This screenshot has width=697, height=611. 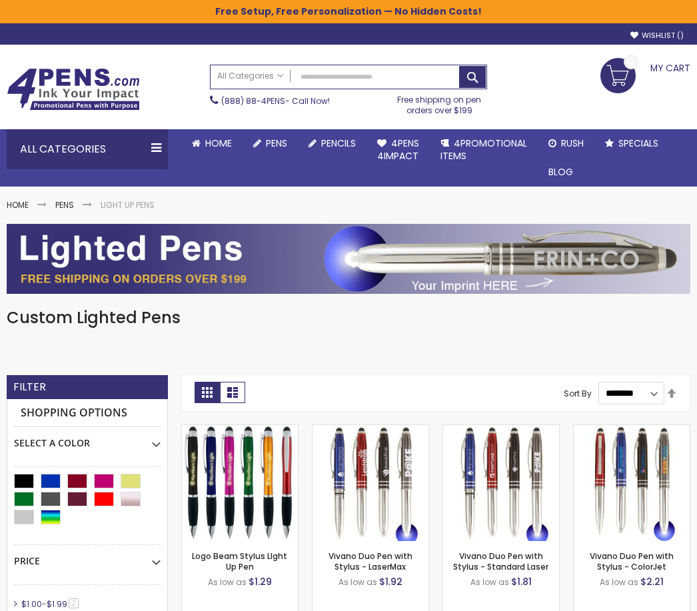 What do you see at coordinates (521, 582) in the screenshot?
I see `span: $1.81` at bounding box center [521, 582].